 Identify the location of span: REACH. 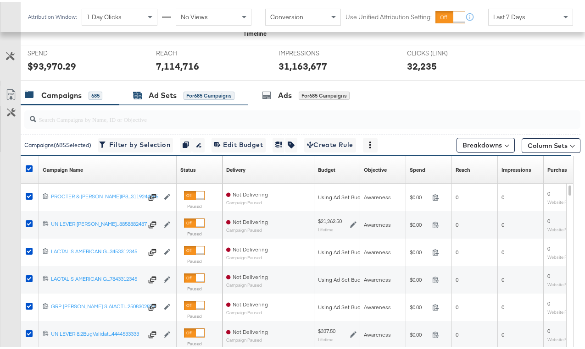
(190, 51).